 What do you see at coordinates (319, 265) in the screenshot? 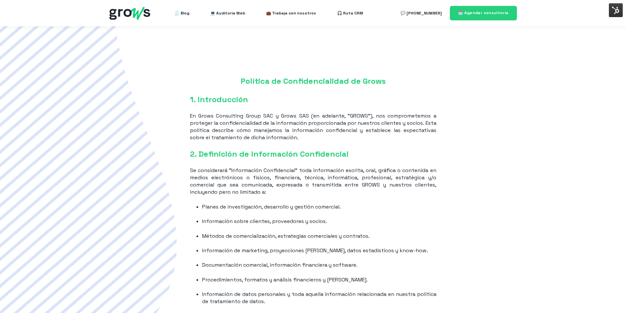
I see `p: Documentación comercial, información financiera y software.` at bounding box center [319, 265].